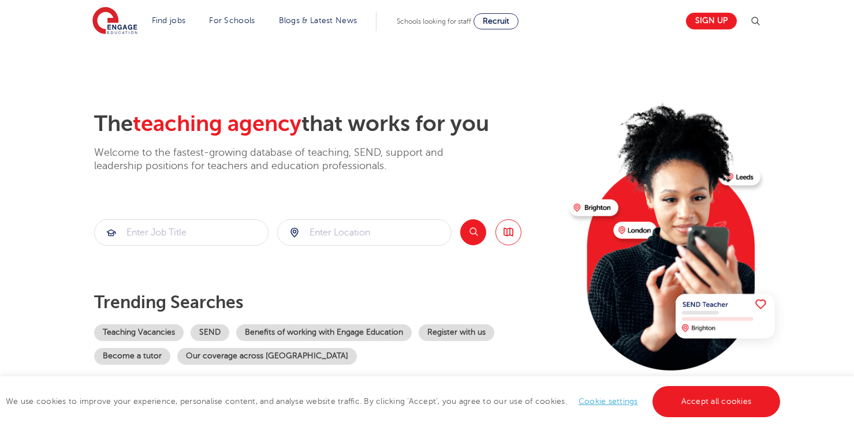 Image resolution: width=854 pixels, height=427 pixels. Describe the element at coordinates (434, 21) in the screenshot. I see `span: Schools looking for staff` at that location.